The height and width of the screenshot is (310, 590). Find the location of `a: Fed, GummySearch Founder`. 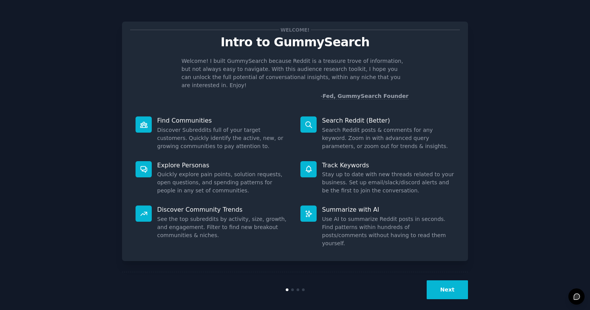

a: Fed, GummySearch Founder is located at coordinates (365, 96).